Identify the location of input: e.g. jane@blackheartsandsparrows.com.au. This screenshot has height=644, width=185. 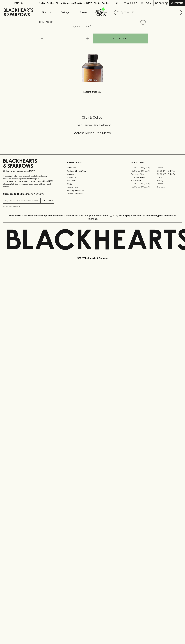
(23, 200).